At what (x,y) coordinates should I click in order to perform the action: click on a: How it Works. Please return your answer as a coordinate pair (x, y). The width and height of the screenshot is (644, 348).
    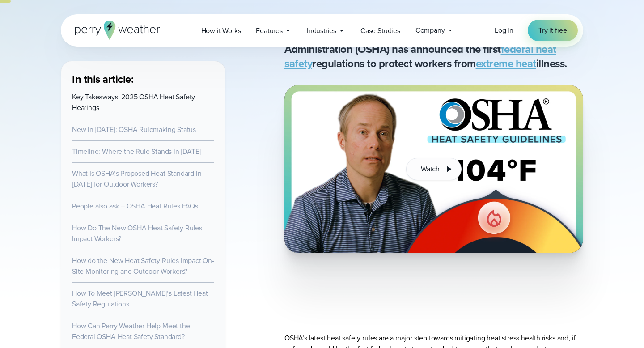
    Looking at the image, I should click on (221, 31).